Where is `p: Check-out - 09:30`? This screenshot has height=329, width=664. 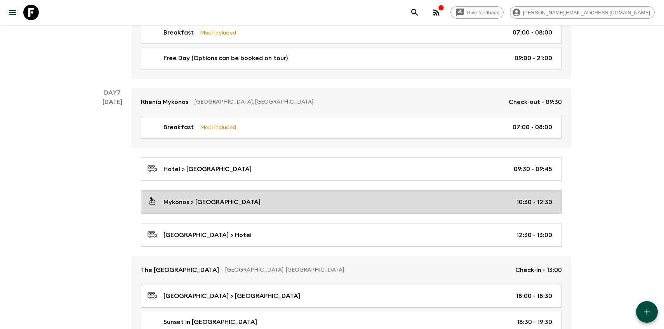
p: Check-out - 09:30 is located at coordinates (535, 102).